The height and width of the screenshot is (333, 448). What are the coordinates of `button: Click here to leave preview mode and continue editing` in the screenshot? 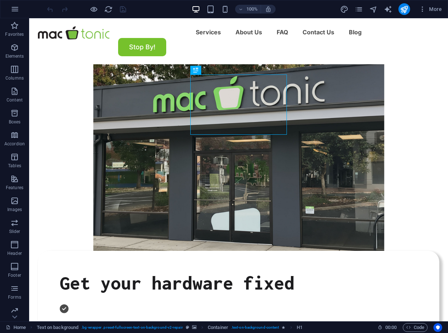 It's located at (94, 9).